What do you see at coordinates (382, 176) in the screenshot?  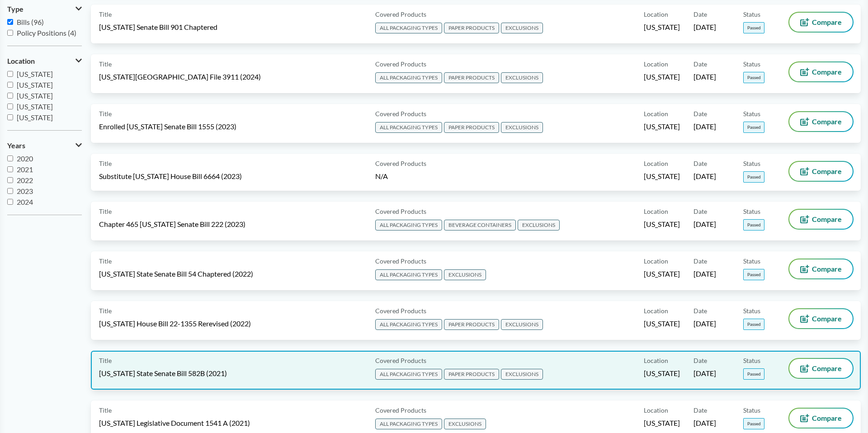 I see `span: N/A` at bounding box center [382, 176].